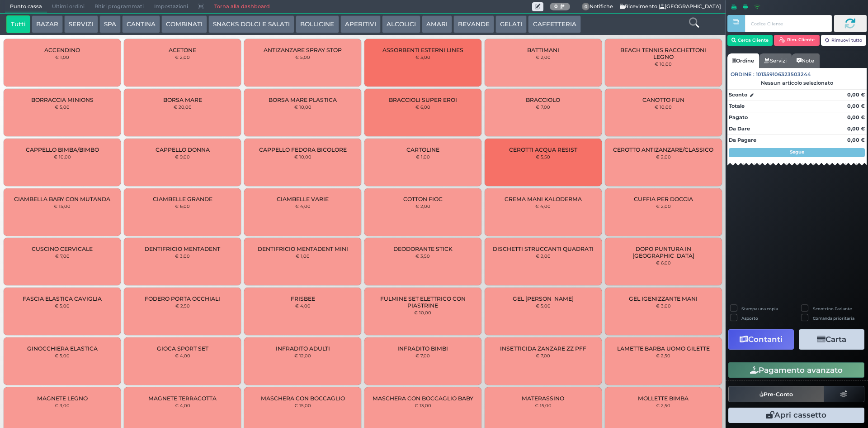  I want to click on span: MATERASSINO, so click(543, 398).